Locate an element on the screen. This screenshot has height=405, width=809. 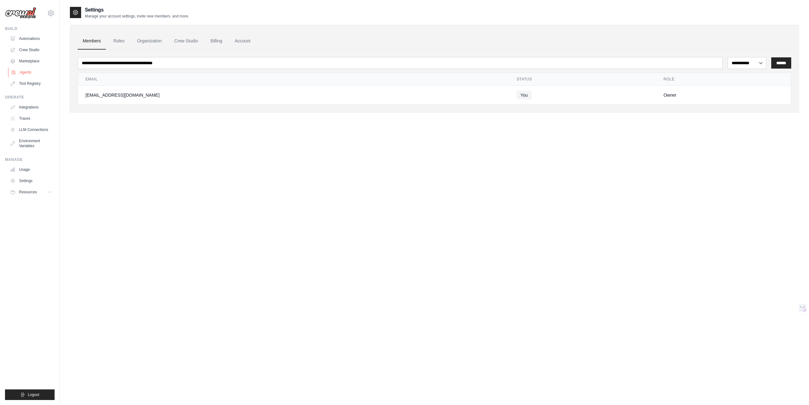
th: Email is located at coordinates (294, 79).